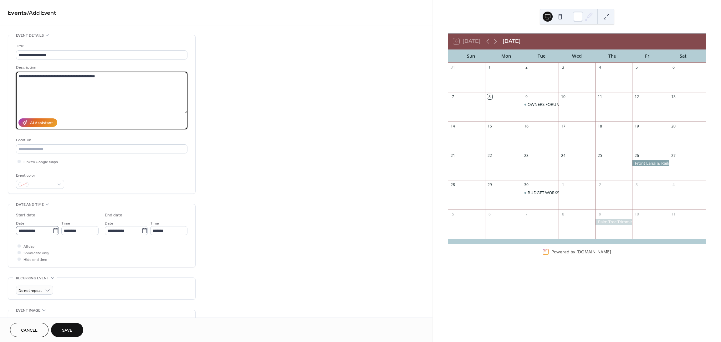 The width and height of the screenshot is (721, 342). Describe the element at coordinates (577, 56) in the screenshot. I see `div: Wed` at that location.